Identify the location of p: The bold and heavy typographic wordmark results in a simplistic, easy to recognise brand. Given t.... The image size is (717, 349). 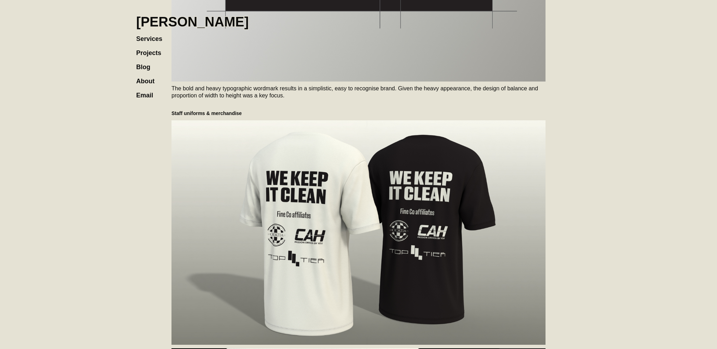
(359, 96).